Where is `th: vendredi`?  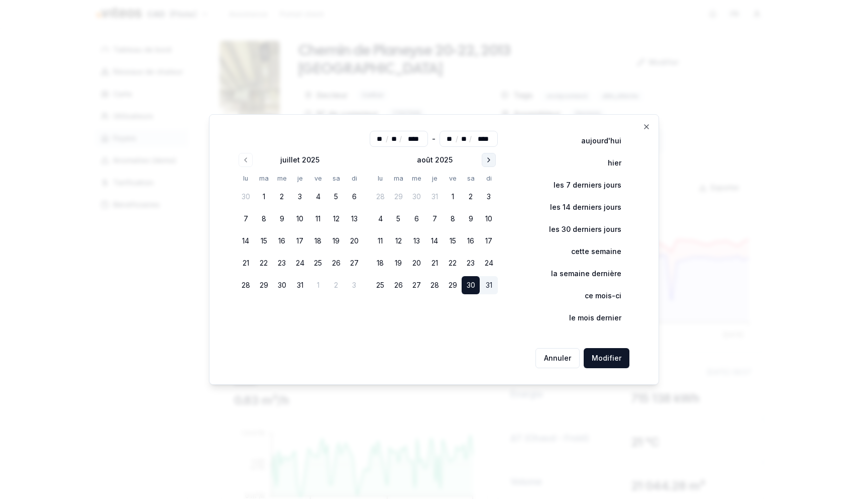
th: vendredi is located at coordinates (453, 178).